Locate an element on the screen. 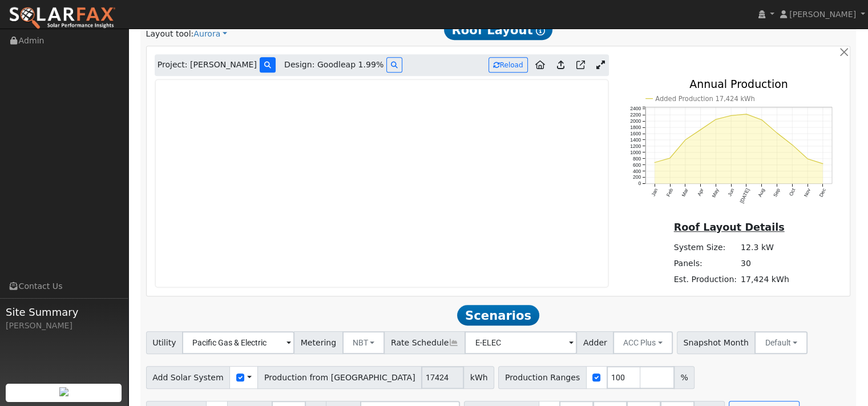 This screenshot has height=406, width=868. text: Nov is located at coordinates (807, 192).